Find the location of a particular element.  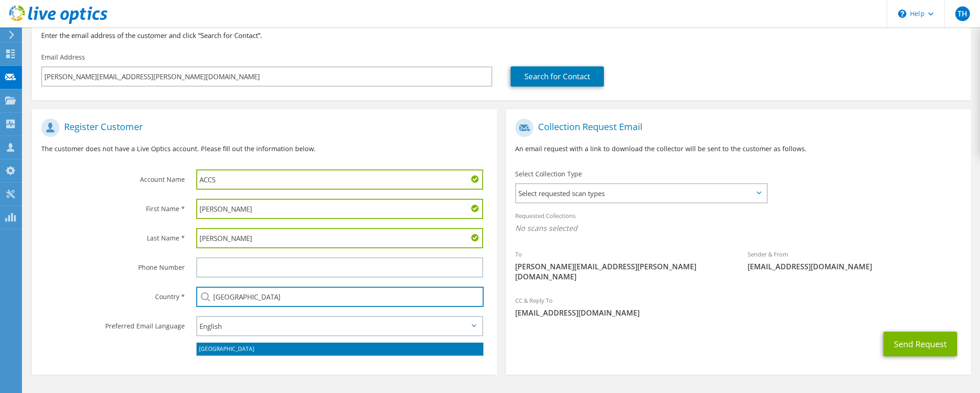

div: CC & Reply To is located at coordinates (738, 306).